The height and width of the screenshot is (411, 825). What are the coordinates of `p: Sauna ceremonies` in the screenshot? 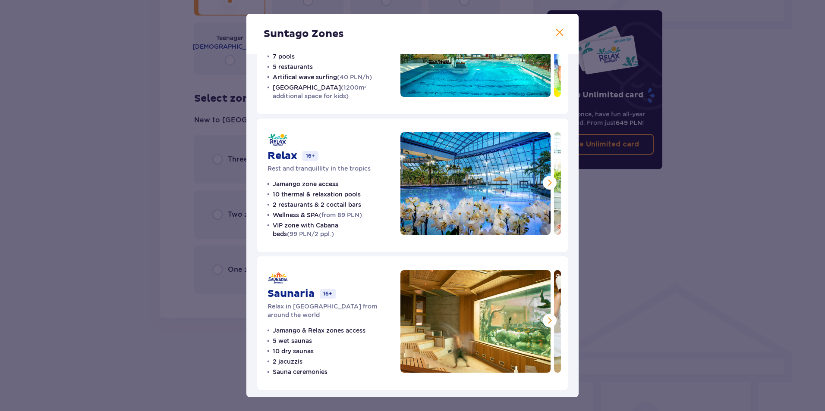 It's located at (300, 372).